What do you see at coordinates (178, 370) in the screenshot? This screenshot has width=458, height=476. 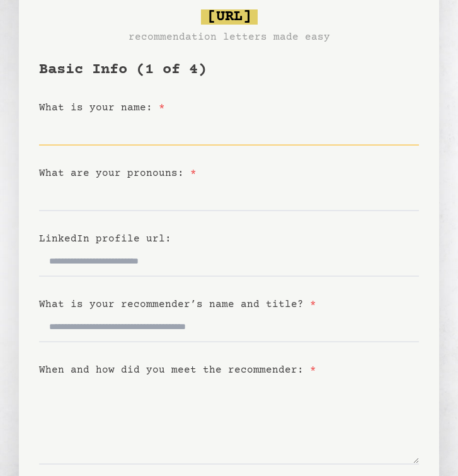 I see `label: When and how did you meet the recommender:` at bounding box center [178, 370].